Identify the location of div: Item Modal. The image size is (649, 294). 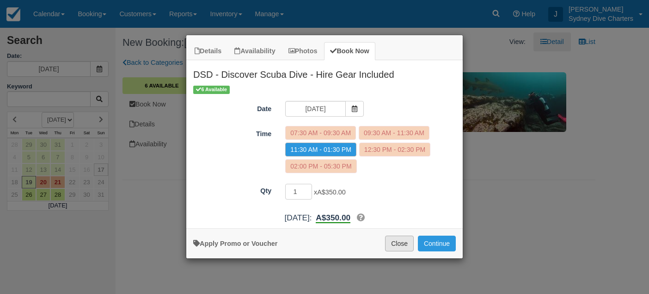
(325, 141).